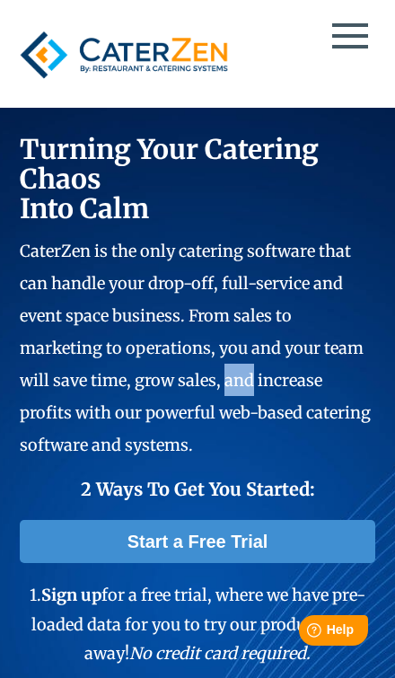  What do you see at coordinates (195, 347) in the screenshot?
I see `span: CaterZen is the only catering software that can handle your drop-off, full-service and event spac...` at bounding box center [195, 347].